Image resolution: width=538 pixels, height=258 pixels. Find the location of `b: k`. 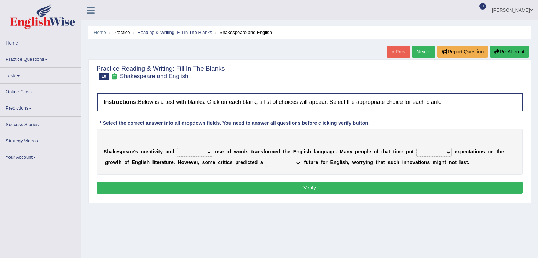

b: k is located at coordinates (114, 152).